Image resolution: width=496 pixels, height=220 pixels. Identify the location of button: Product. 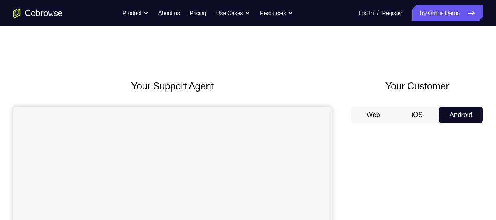
(135, 13).